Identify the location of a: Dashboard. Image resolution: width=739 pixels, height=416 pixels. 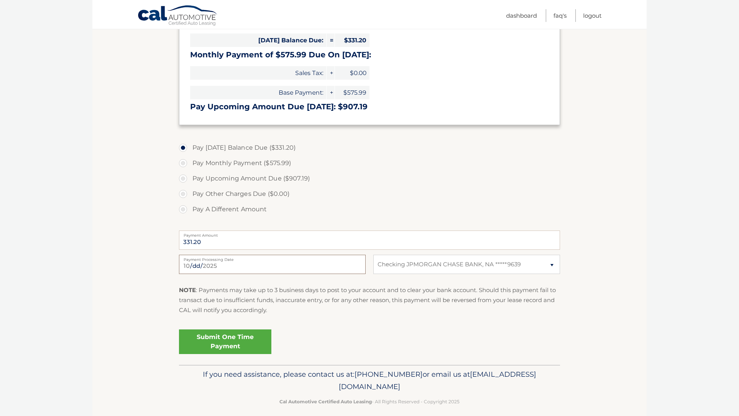
(521, 15).